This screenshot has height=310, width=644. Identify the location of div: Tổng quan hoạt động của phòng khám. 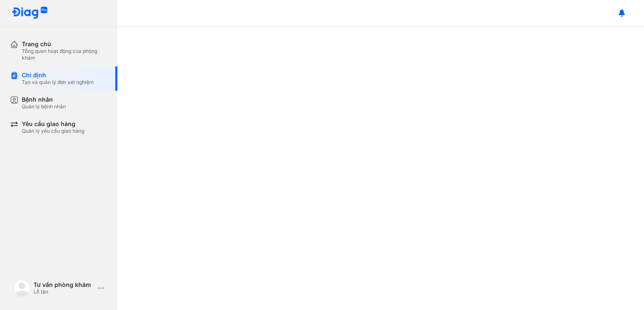
(65, 54).